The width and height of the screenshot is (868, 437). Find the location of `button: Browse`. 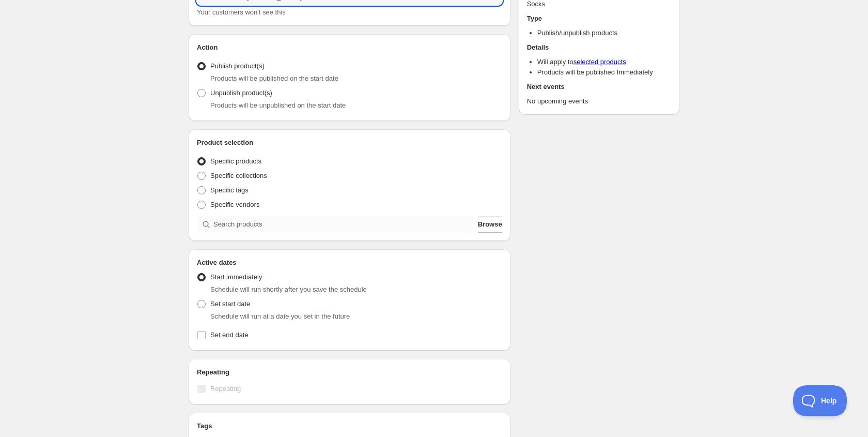

button: Browse is located at coordinates (489, 225).